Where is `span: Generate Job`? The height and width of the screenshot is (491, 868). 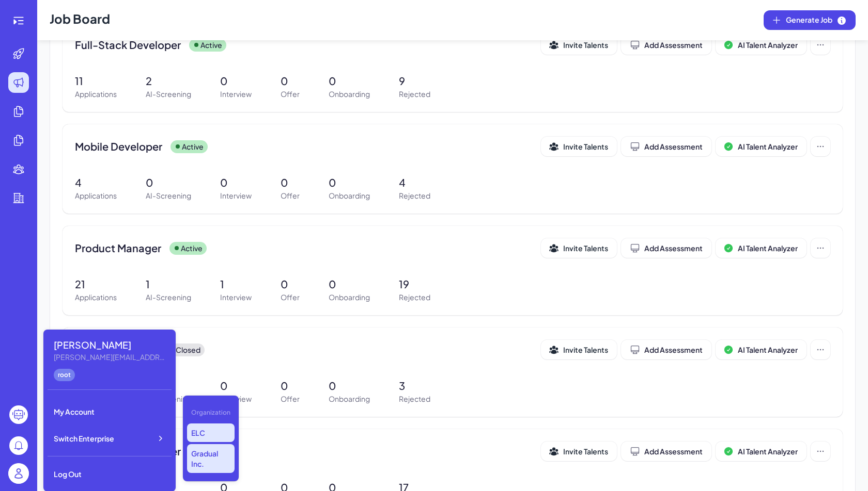 span: Generate Job is located at coordinates (816, 20).